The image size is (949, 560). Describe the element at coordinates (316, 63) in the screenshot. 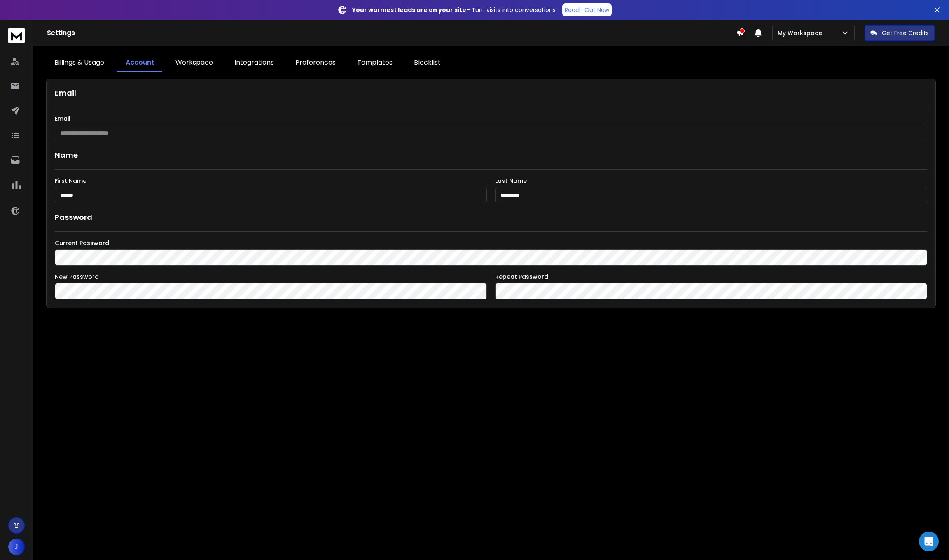

I see `a: Preferences` at that location.